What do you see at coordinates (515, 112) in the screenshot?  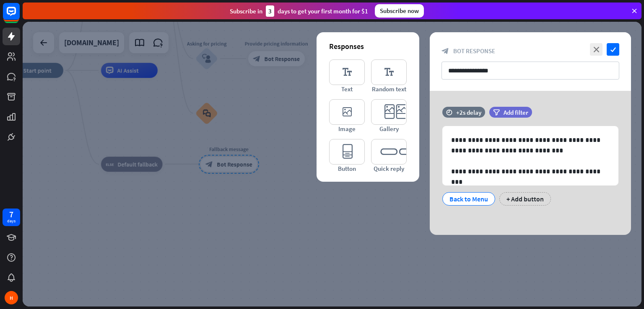 I see `span: Add filter` at bounding box center [515, 112].